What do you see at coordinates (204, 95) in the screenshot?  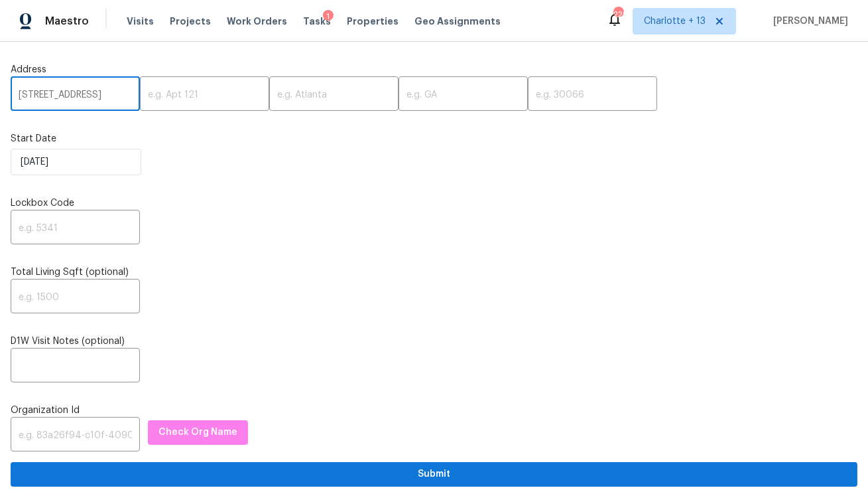 I see `input: e.g. Apt 121` at bounding box center [204, 95].